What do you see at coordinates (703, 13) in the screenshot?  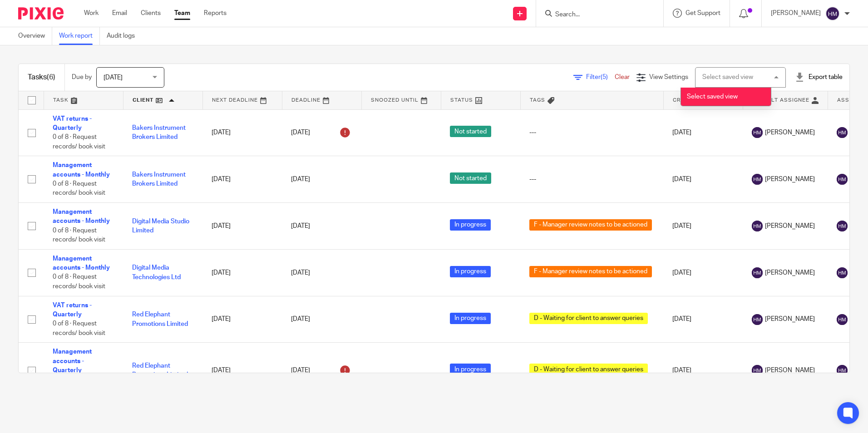 I see `span: Get Support` at bounding box center [703, 13].